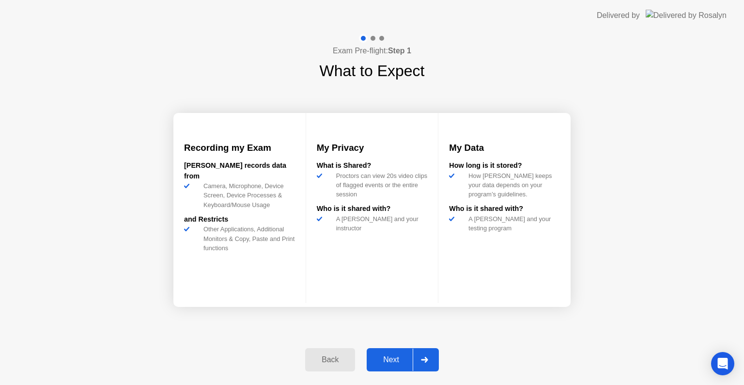 This screenshot has width=744, height=385. I want to click on div: How long is it stored?, so click(504, 166).